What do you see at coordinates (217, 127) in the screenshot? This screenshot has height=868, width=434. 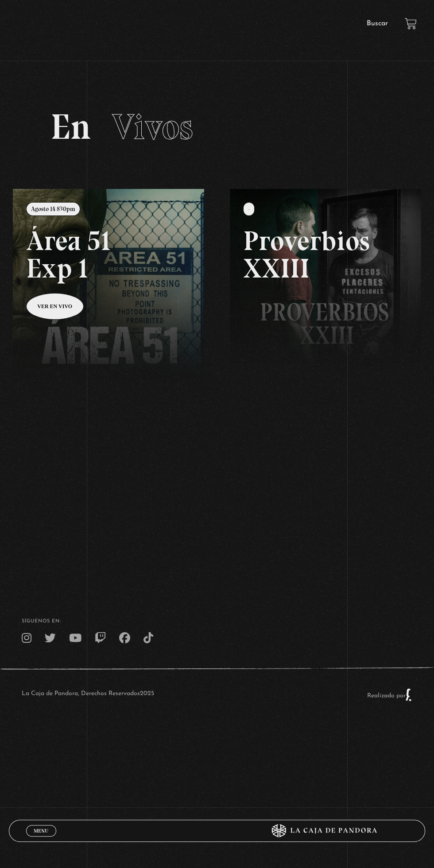 I see `h2: En` at bounding box center [217, 127].